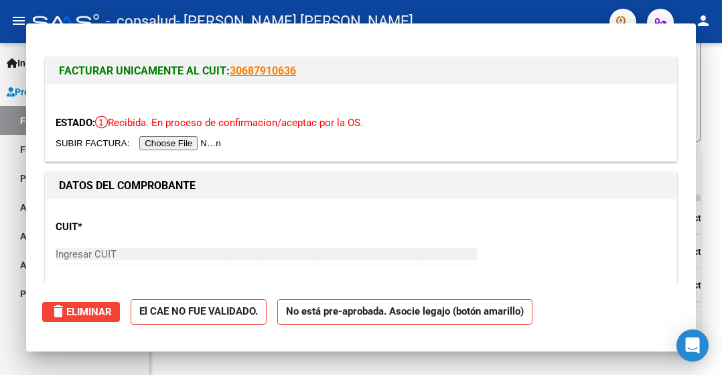 The width and height of the screenshot is (722, 375). What do you see at coordinates (693, 345) in the screenshot?
I see `div: Open Intercom Messenger` at bounding box center [693, 345].